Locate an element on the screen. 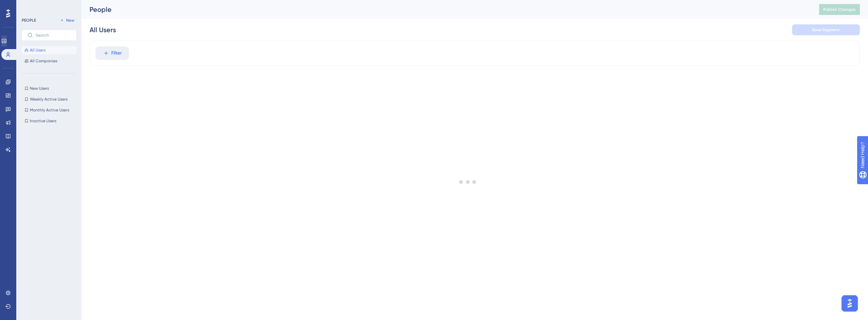 Image resolution: width=868 pixels, height=320 pixels. input: Search is located at coordinates (53, 35).